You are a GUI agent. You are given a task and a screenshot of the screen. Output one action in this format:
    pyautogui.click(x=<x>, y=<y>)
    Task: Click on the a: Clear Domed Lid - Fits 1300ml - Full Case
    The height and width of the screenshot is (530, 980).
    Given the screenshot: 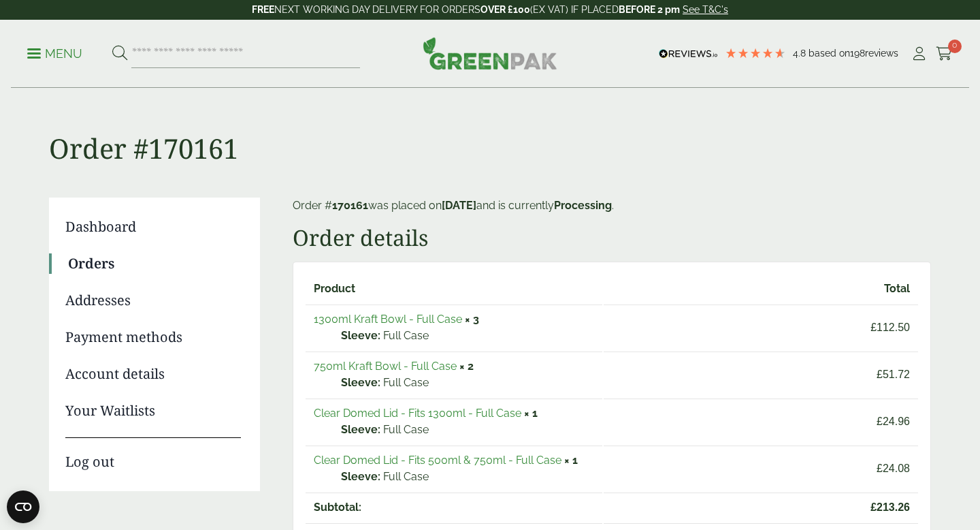 What is the action you would take?
    pyautogui.click(x=418, y=413)
    